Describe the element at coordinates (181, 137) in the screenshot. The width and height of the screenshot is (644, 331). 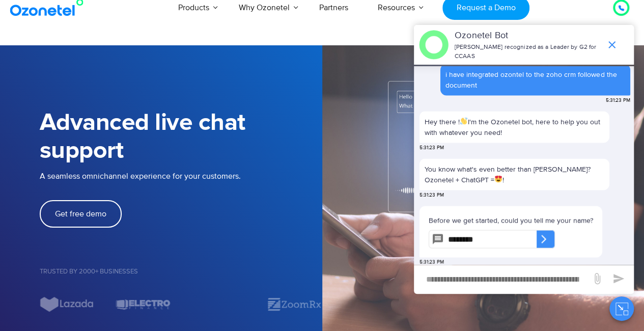
I see `h1: Advanced live chat support` at that location.